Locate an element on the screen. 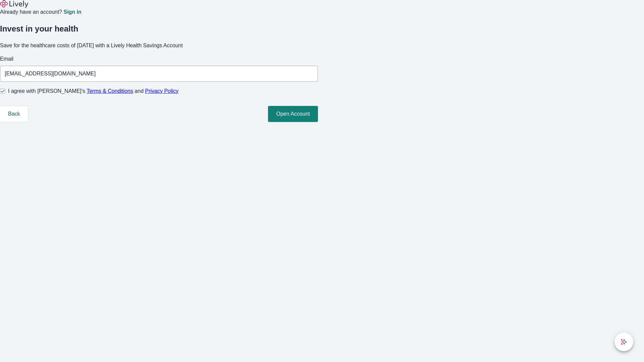 The height and width of the screenshot is (362, 644). a: Sign in is located at coordinates (72, 12).